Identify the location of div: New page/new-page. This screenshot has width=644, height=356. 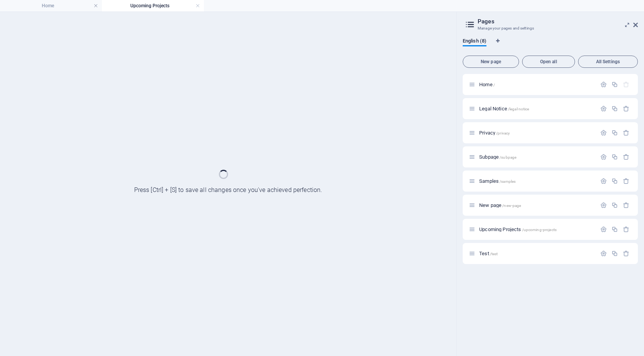
(537, 205).